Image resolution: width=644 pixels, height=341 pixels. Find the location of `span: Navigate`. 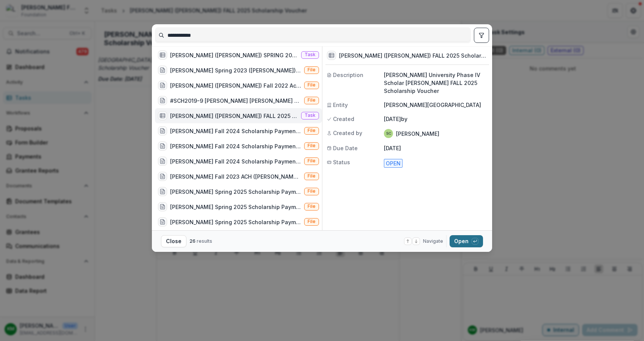

span: Navigate is located at coordinates (433, 241).